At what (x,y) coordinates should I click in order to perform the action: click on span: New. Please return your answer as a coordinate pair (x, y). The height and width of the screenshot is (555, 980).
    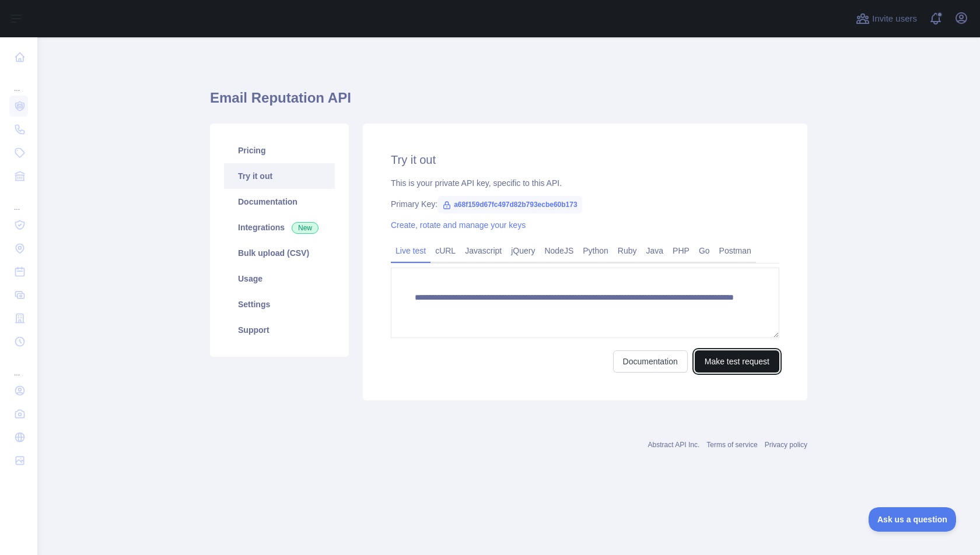
    Looking at the image, I should click on (305, 228).